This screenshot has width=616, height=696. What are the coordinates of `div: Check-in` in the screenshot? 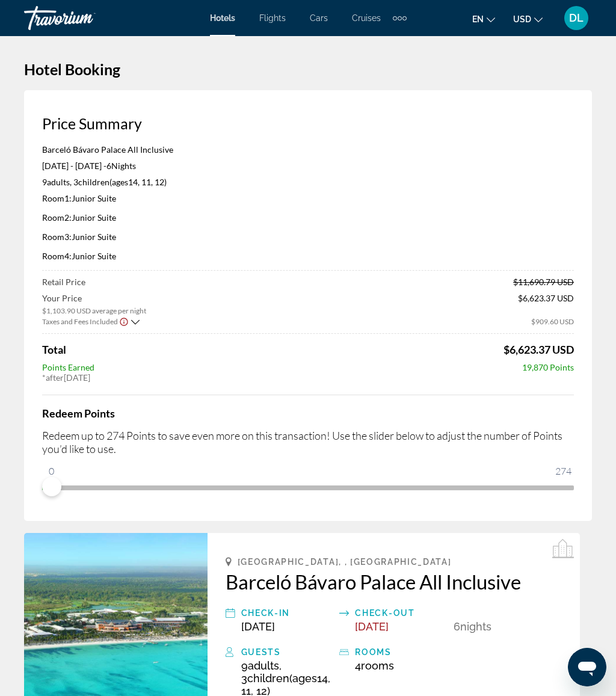 It's located at (288, 613).